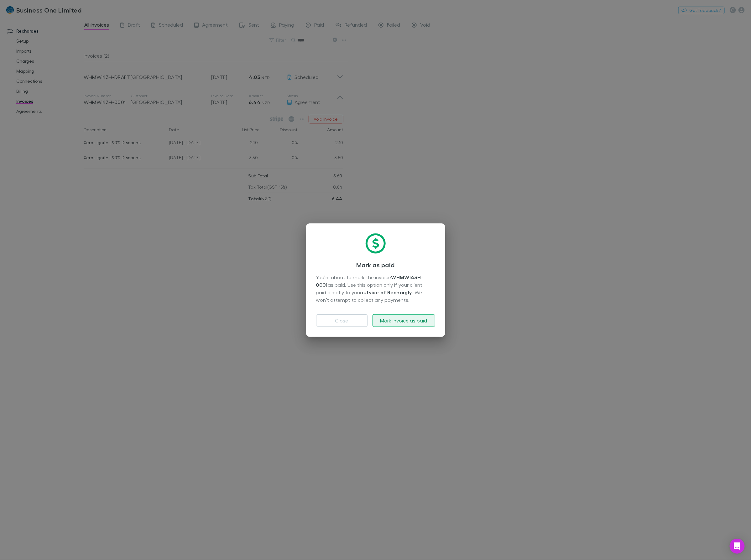  What do you see at coordinates (376, 264) in the screenshot?
I see `h3: Mark as paid` at bounding box center [376, 264].